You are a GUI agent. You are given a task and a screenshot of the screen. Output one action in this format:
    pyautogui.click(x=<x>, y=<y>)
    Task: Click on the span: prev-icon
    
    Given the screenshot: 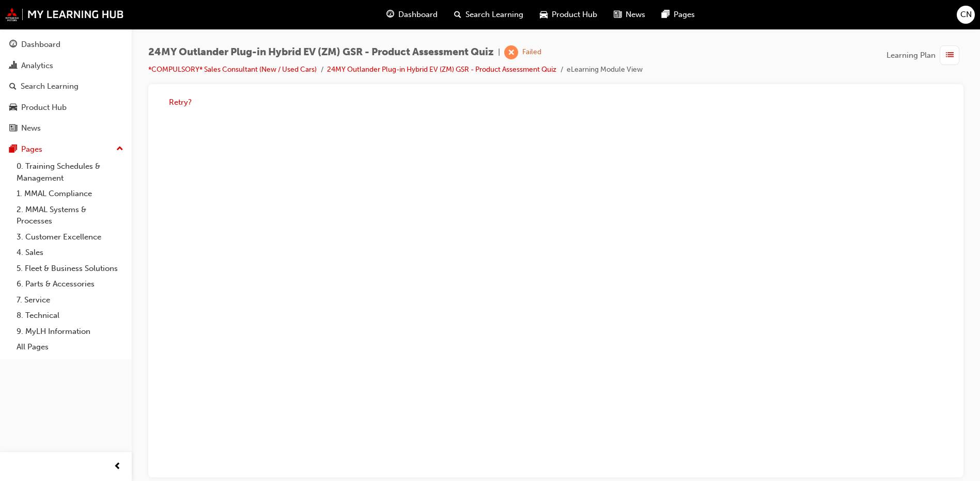 What is the action you would take?
    pyautogui.click(x=118, y=467)
    